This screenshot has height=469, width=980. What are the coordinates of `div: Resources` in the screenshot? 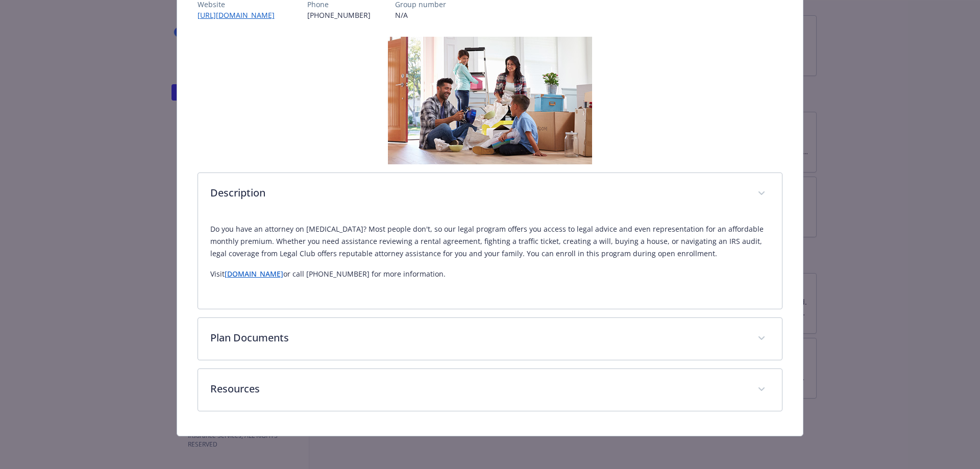 It's located at (490, 390).